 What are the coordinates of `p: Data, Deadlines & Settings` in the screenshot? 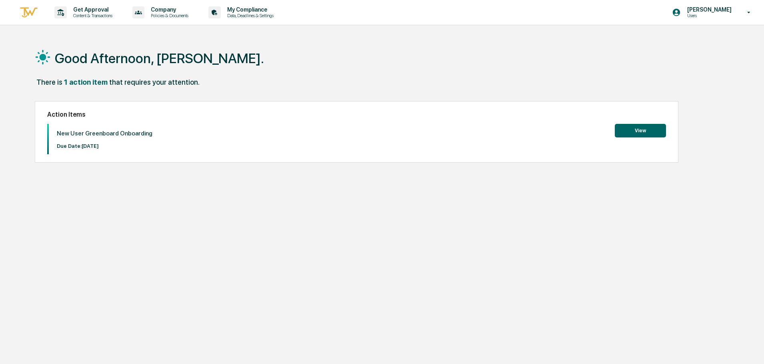 It's located at (249, 16).